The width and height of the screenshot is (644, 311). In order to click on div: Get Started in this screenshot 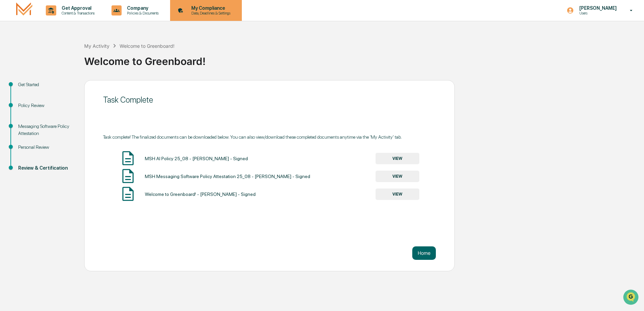, I will do `click(46, 85)`.